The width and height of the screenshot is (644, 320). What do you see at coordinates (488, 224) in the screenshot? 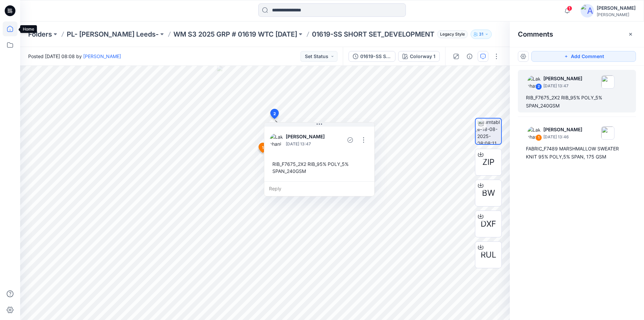
I see `span: DXF` at bounding box center [488, 224].